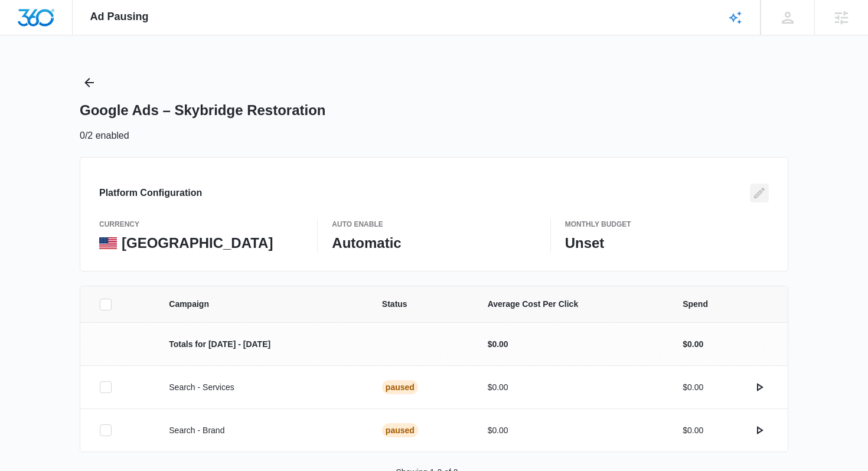  Describe the element at coordinates (420, 303) in the screenshot. I see `span: Status` at that location.